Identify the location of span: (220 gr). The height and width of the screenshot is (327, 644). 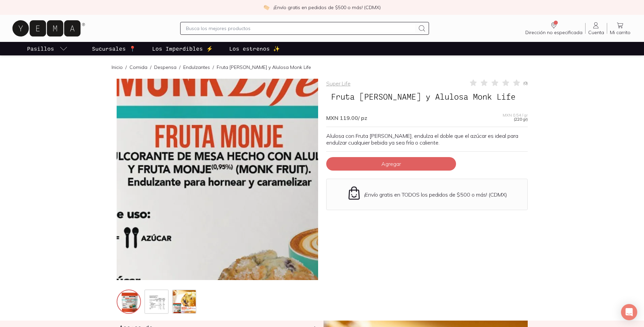
(521, 119).